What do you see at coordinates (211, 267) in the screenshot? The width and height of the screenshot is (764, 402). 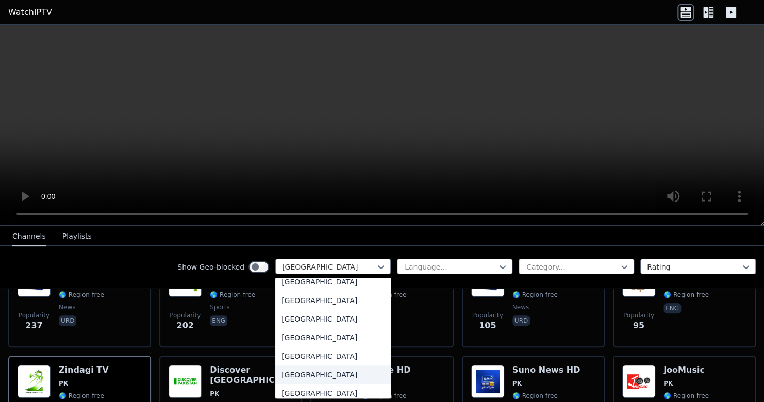 I see `label: Show Geo-blocked` at bounding box center [211, 267].